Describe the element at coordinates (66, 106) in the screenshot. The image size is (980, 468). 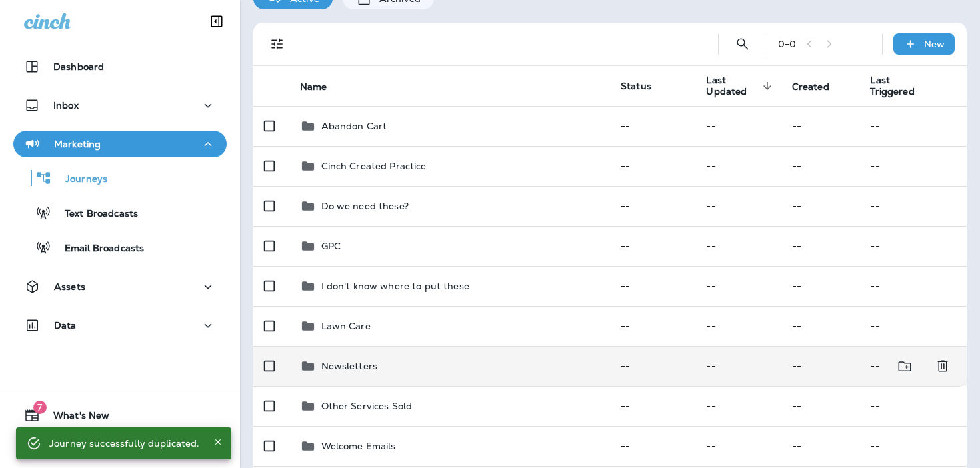
I see `p: Inbox` at that location.